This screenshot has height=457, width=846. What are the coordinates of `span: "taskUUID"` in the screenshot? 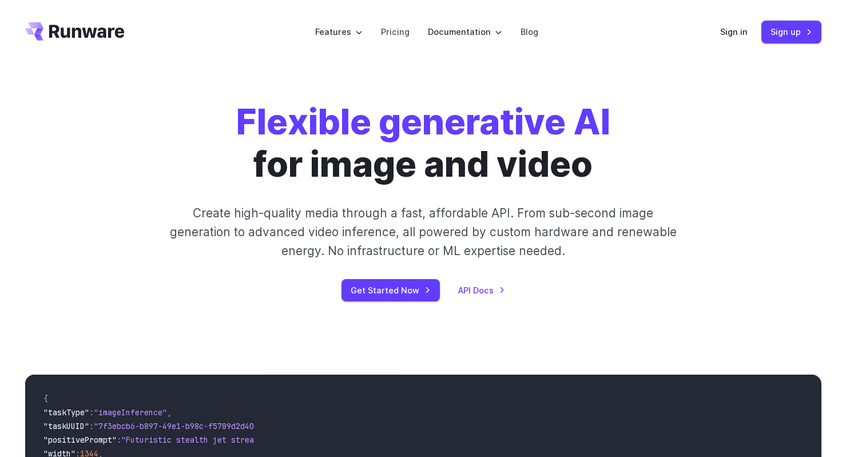 It's located at (66, 426).